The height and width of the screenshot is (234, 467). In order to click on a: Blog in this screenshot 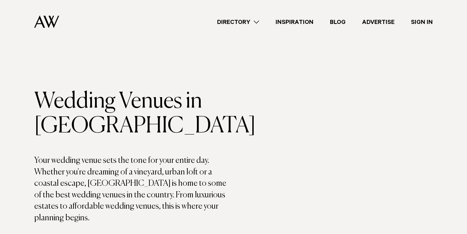, I will do `click(338, 22)`.